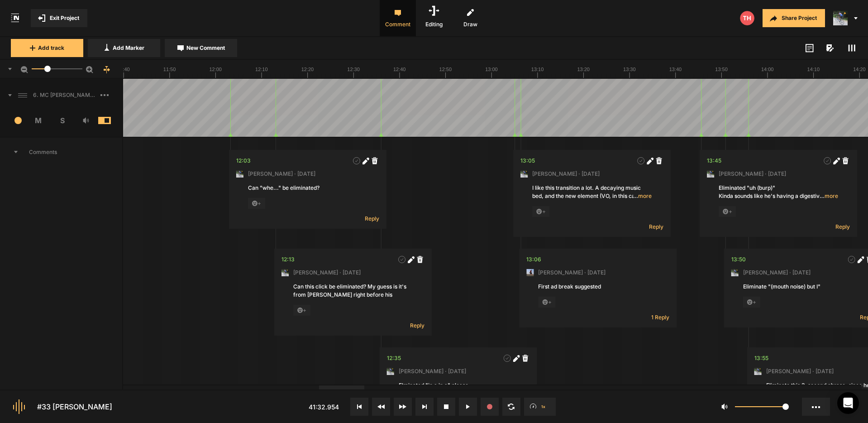 The width and height of the screenshot is (868, 423). Describe the element at coordinates (169, 69) in the screenshot. I see `text: 11:50` at that location.